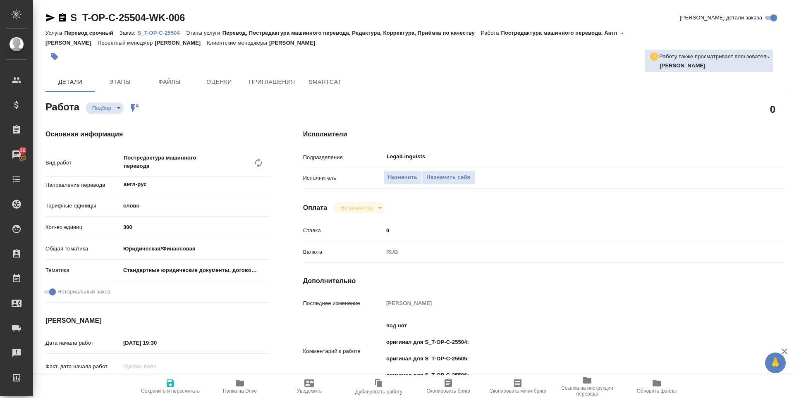  Describe the element at coordinates (518, 387) in the screenshot. I see `button: Скопировать мини-бриф` at that location.